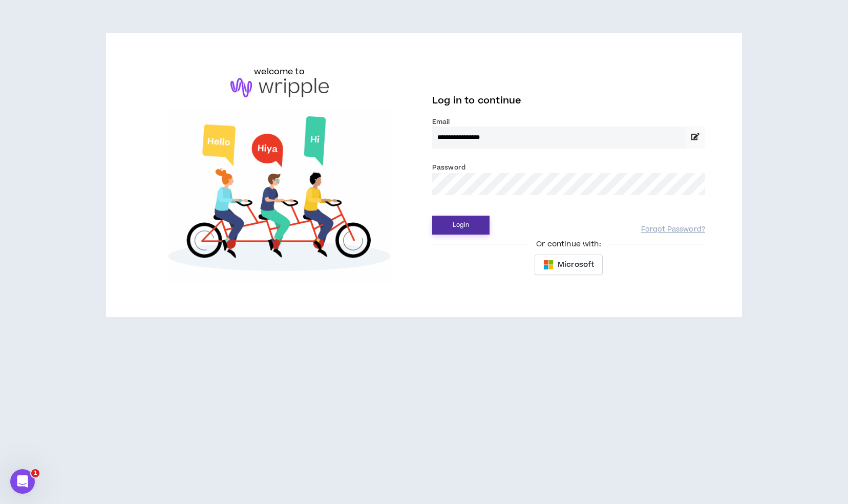 Image resolution: width=848 pixels, height=504 pixels. What do you see at coordinates (449, 167) in the screenshot?
I see `label: Password` at bounding box center [449, 167].